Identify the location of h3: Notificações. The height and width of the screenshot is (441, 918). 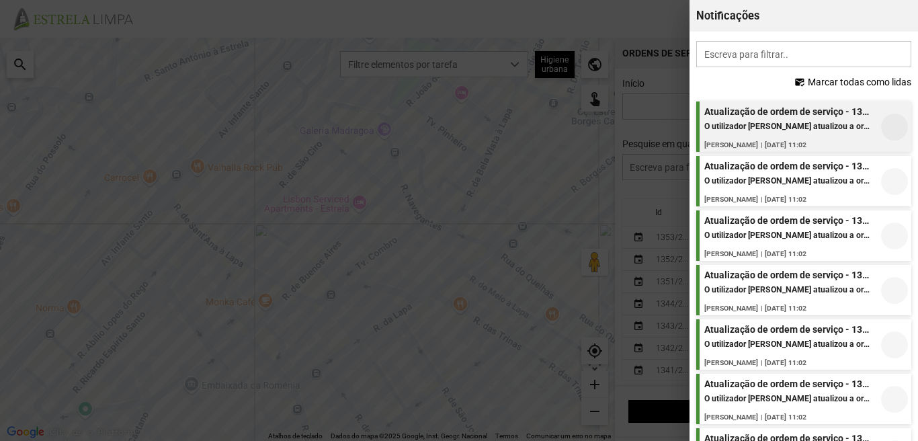
(804, 15).